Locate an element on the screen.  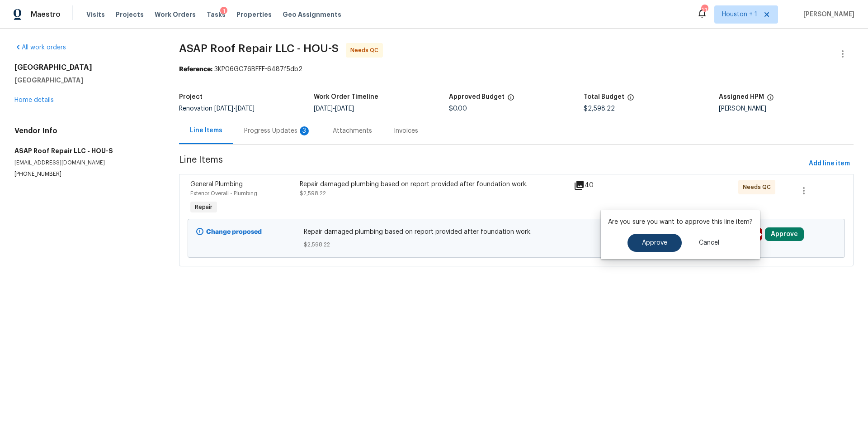
span: Visits is located at coordinates (95, 14).